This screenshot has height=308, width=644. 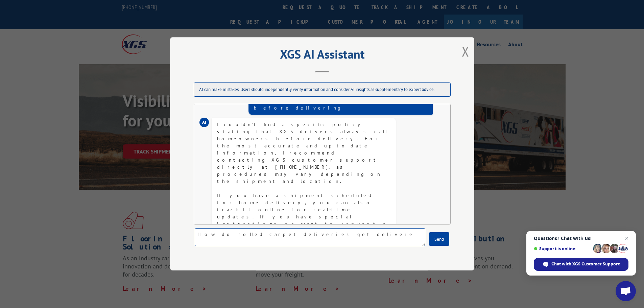 What do you see at coordinates (322, 90) in the screenshot?
I see `div: AI can make mistakes. Users should independently verify information and consider AI insights as s...` at bounding box center [322, 90].